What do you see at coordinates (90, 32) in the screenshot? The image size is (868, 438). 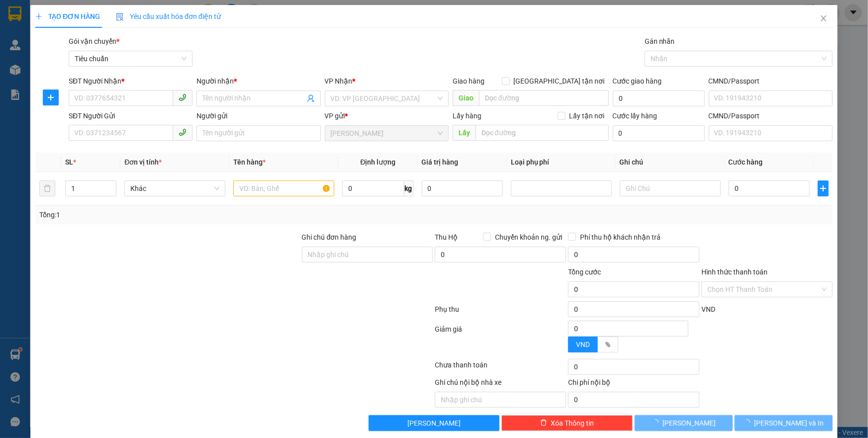 I see `span: LENA - 0343449310` at bounding box center [90, 32].